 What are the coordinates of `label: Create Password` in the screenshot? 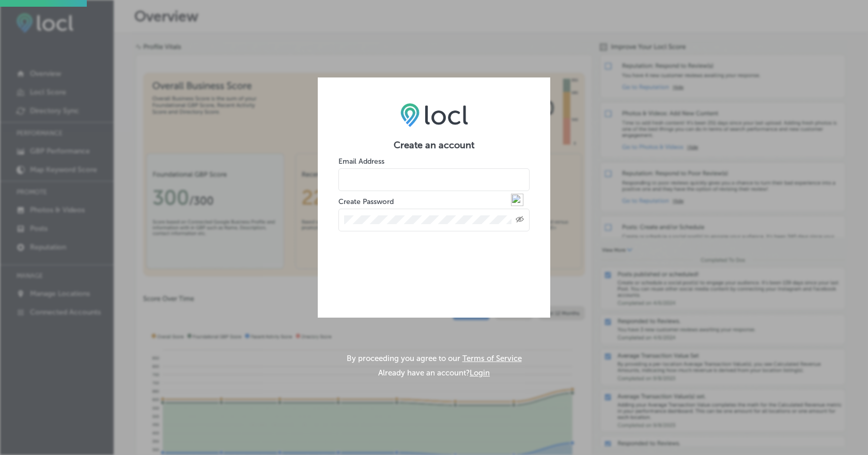 It's located at (366, 201).